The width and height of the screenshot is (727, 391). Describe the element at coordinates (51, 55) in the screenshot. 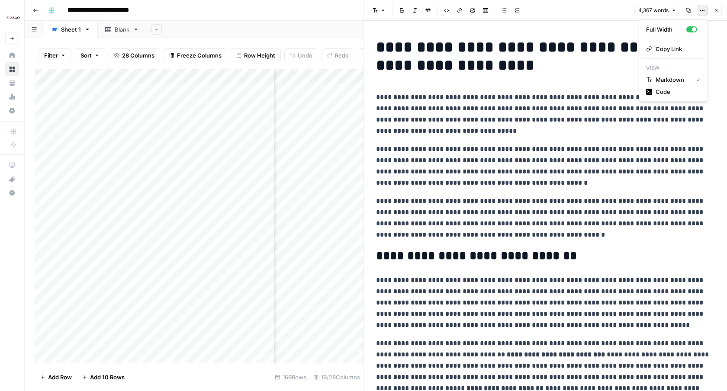

I see `span: Filter` at that location.